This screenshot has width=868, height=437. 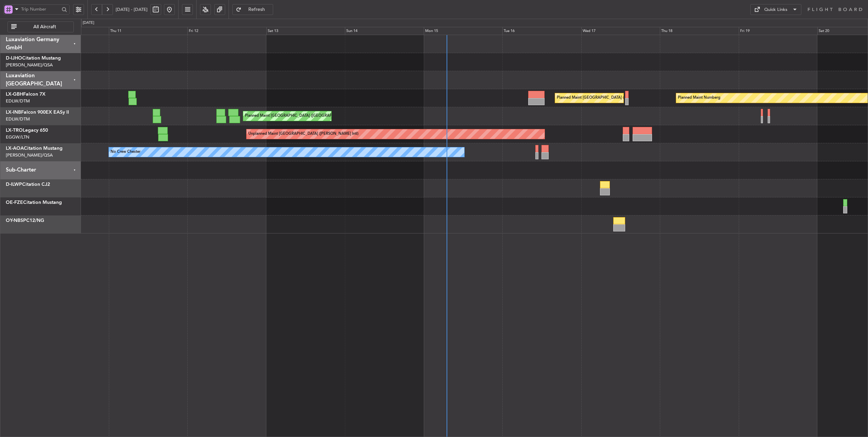 What do you see at coordinates (44, 27) in the screenshot?
I see `span: All Aircraft` at bounding box center [44, 27].